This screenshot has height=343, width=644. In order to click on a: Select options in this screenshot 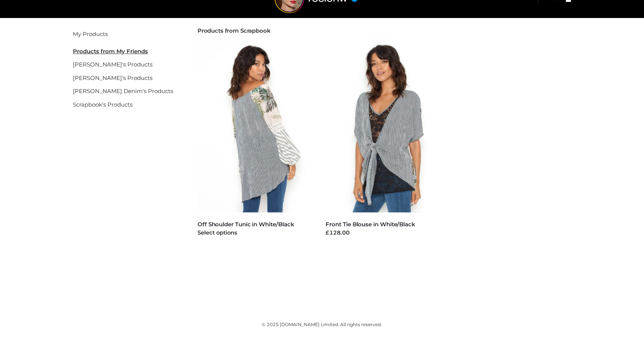, I will do `click(217, 233)`.